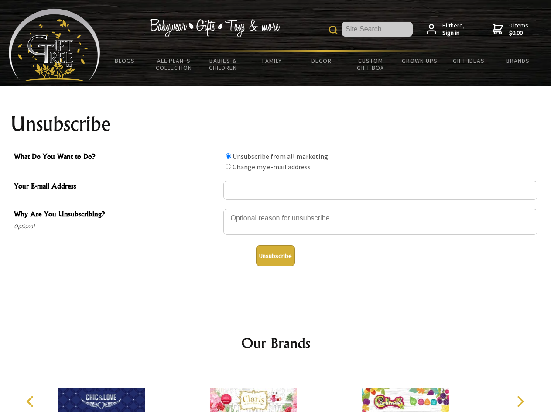  What do you see at coordinates (454, 29) in the screenshot?
I see `span: Hi there,` at bounding box center [454, 29].